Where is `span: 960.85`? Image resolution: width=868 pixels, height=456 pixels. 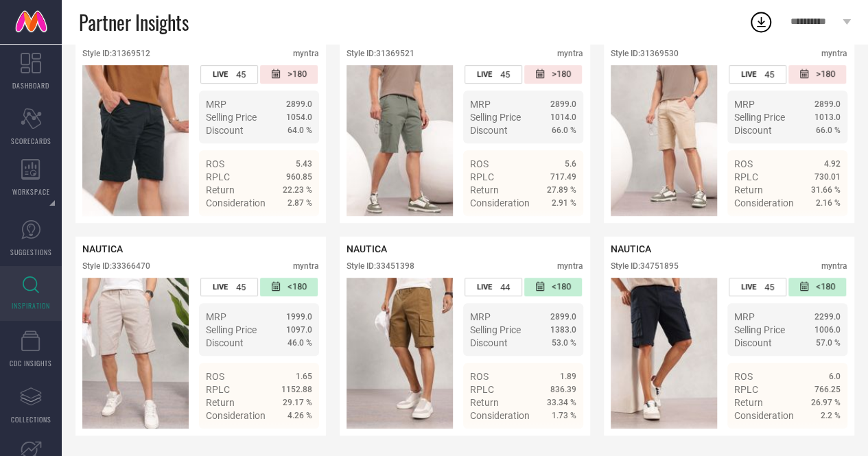 span: 960.85 is located at coordinates (299, 177).